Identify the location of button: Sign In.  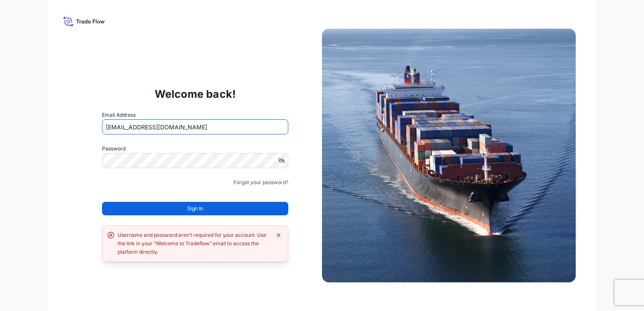
(195, 209).